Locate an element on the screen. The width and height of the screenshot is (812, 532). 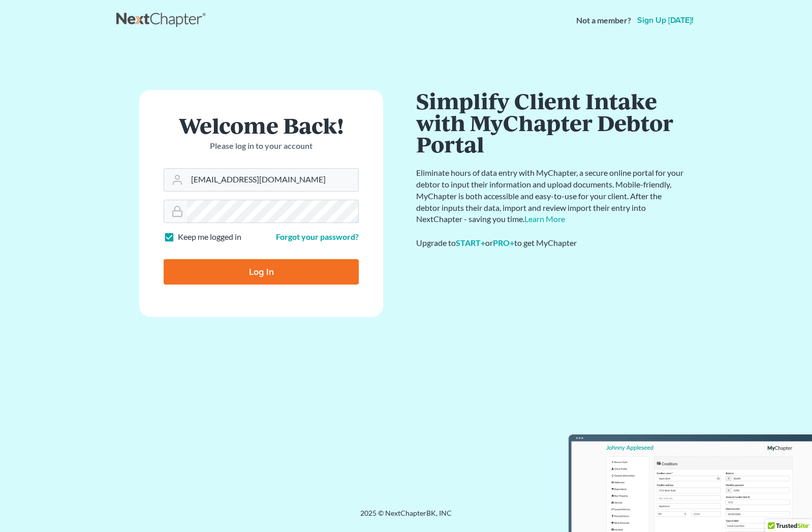
input: Log In is located at coordinates (261, 272).